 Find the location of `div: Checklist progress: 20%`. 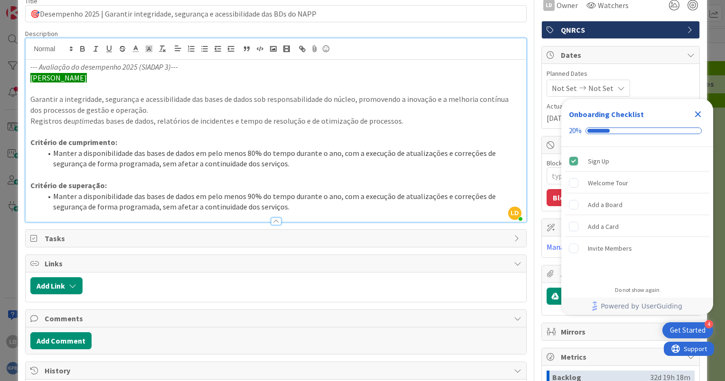

div: Checklist progress: 20% is located at coordinates (637, 131).